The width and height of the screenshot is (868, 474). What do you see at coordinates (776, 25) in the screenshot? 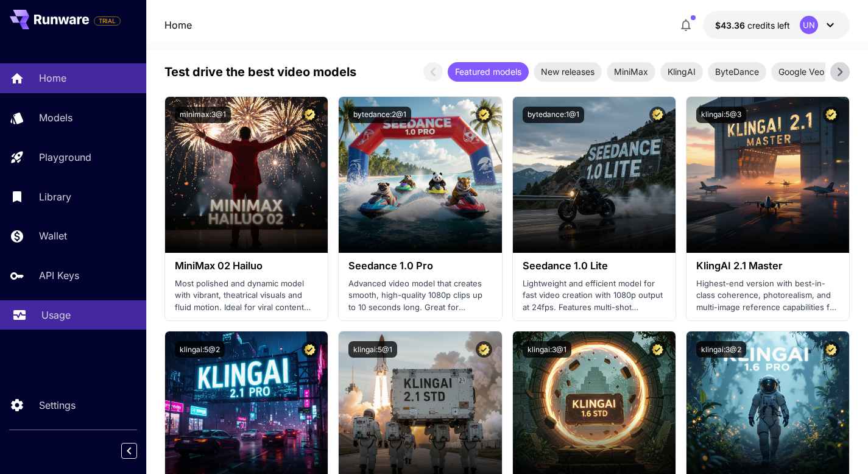
I see `button: $43.35914UN` at bounding box center [776, 25].